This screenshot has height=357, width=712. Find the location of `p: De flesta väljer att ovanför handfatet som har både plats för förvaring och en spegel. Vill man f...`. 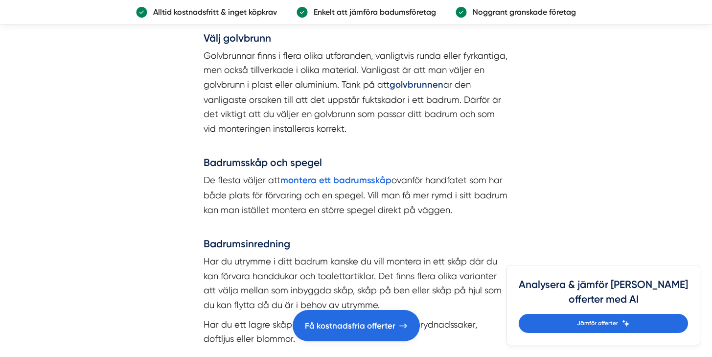

p: De flesta väljer att ovanför handfatet som har både plats för förvaring och en spegel. Vill man f... is located at coordinates (356, 202).